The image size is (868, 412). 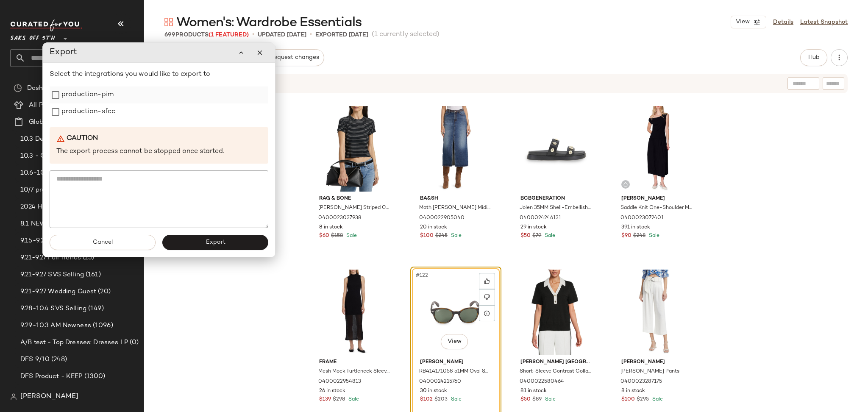 What do you see at coordinates (355, 312) in the screenshot?
I see `img: 0400022954813_BLACK` at bounding box center [355, 312].